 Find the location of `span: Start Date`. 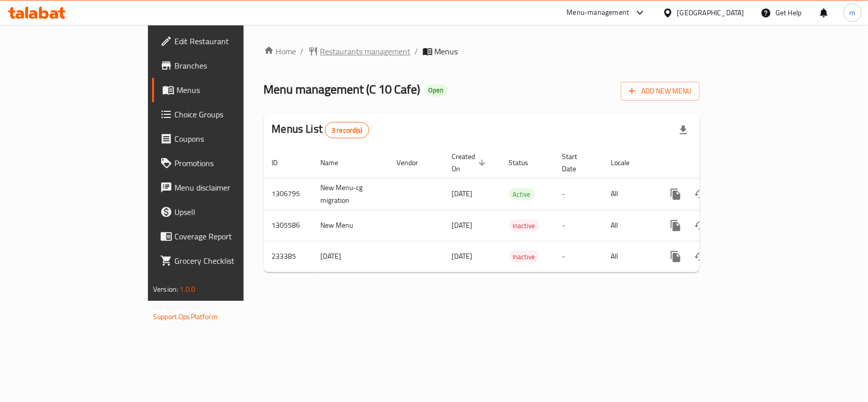

span: Start Date is located at coordinates (576, 163).